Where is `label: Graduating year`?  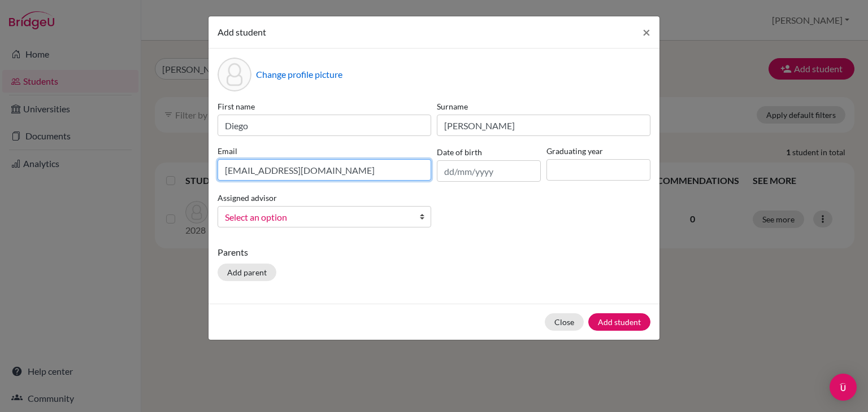 label: Graduating year is located at coordinates (599, 151).